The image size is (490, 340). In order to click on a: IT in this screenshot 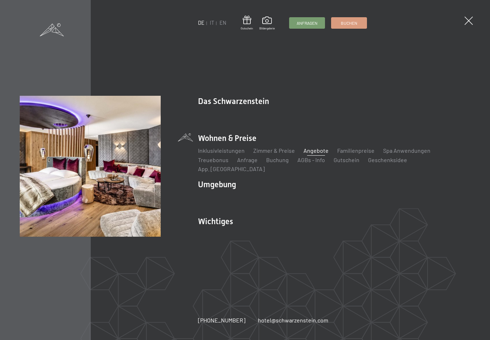, I will do `click(212, 23)`.